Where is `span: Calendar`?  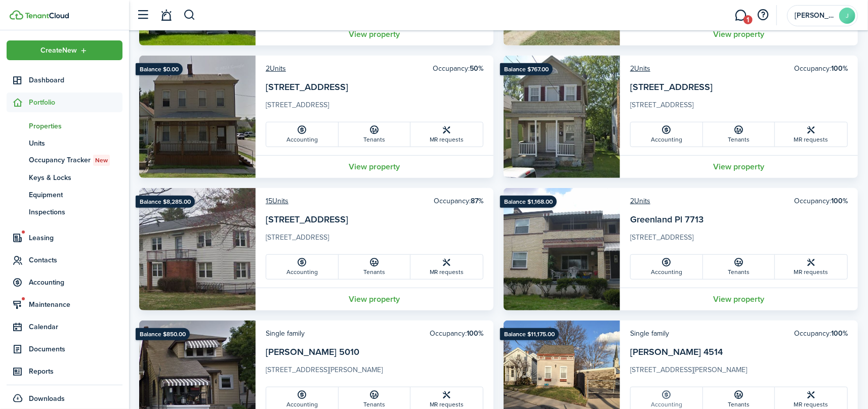
span: Calendar is located at coordinates (75, 327).